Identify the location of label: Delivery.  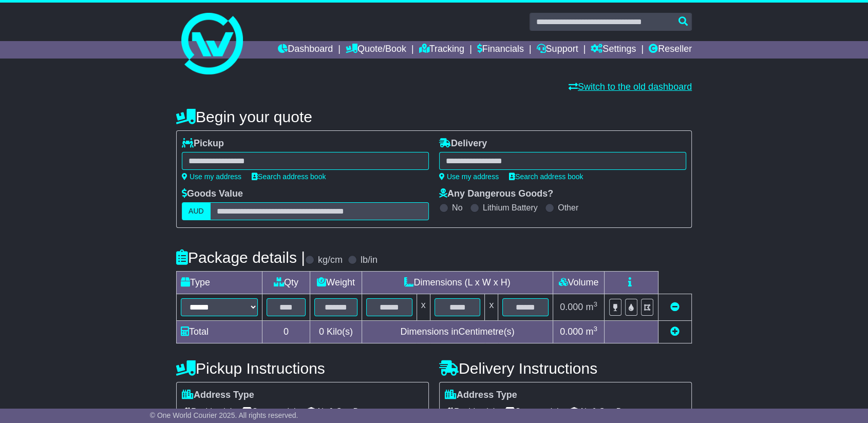
(463, 144).